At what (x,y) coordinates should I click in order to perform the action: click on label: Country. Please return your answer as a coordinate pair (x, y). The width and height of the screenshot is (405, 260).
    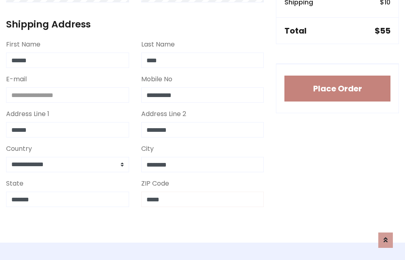
    Looking at the image, I should click on (19, 149).